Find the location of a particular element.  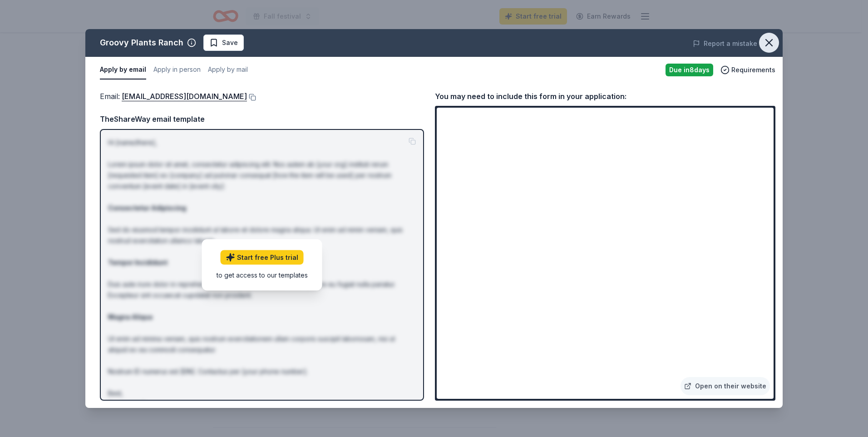

button: Report a mistake is located at coordinates (725, 44).